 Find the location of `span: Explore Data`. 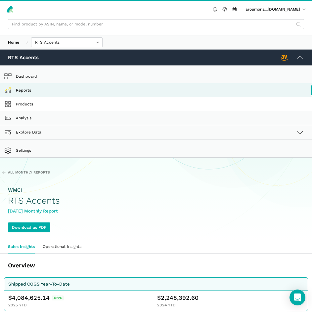

span: Explore Data is located at coordinates (24, 132).